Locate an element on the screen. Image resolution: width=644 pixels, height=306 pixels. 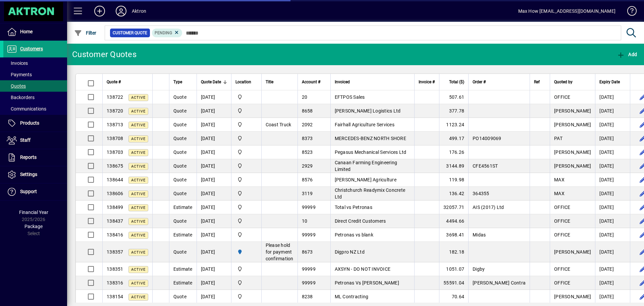
span: 138708 is located at coordinates (115, 138).